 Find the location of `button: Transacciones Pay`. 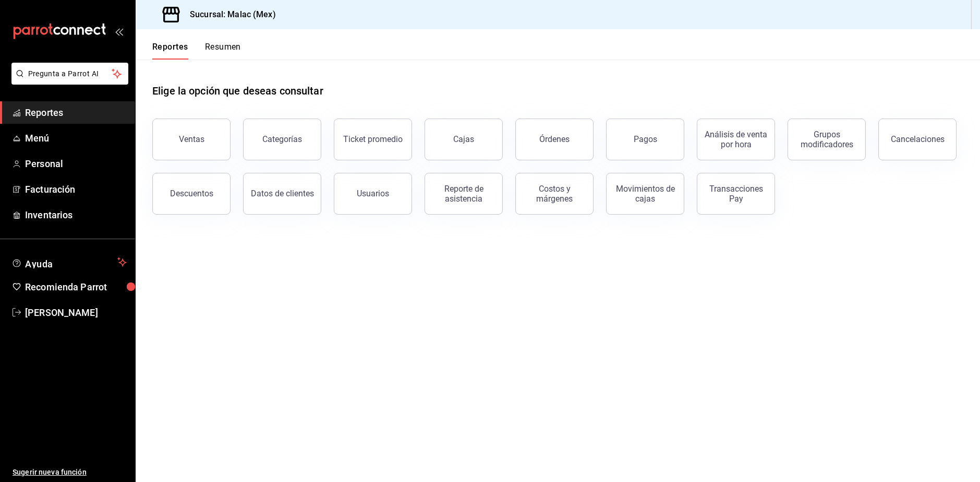

button: Transacciones Pay is located at coordinates (736, 194).